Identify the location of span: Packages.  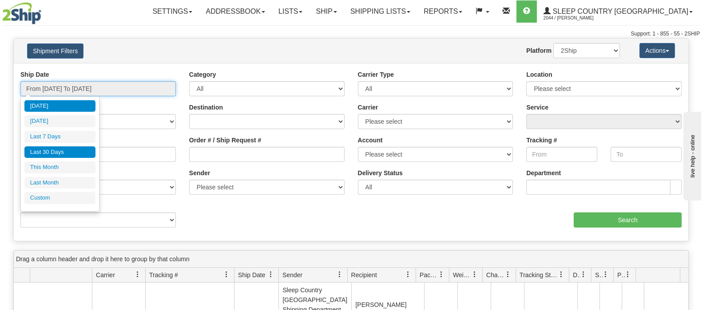
(429, 275).